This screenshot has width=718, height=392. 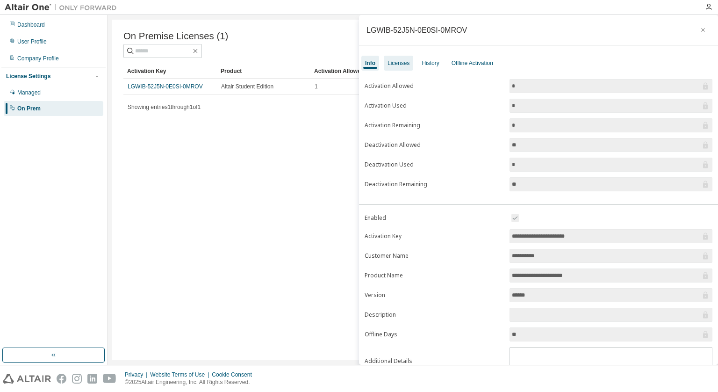 What do you see at coordinates (28, 76) in the screenshot?
I see `div: License Settings` at bounding box center [28, 76].